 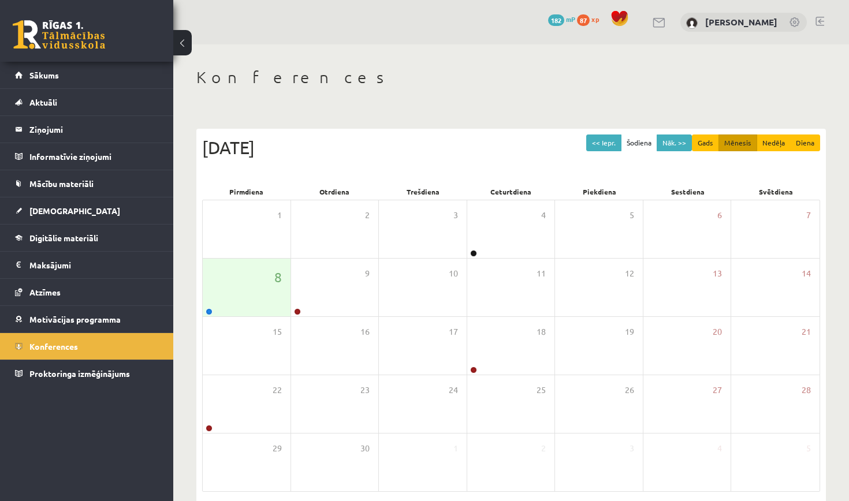 What do you see at coordinates (367, 274) in the screenshot?
I see `span: 9` at bounding box center [367, 274].